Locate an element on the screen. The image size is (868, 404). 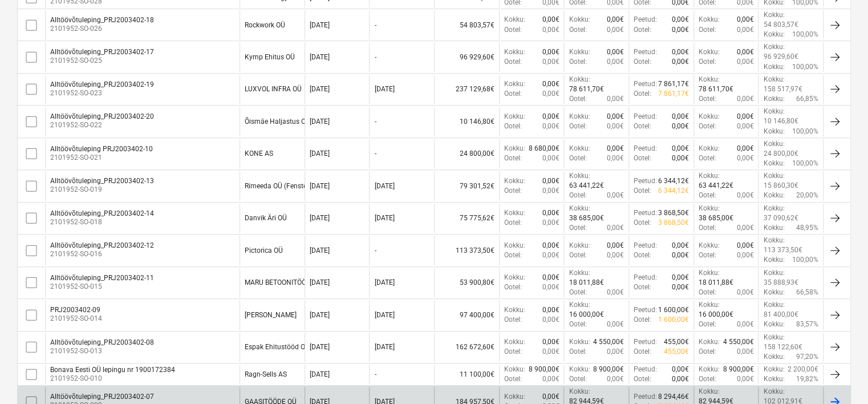
div: Alltöövõtuleping_PRJ2003402-11 is located at coordinates (102, 278).